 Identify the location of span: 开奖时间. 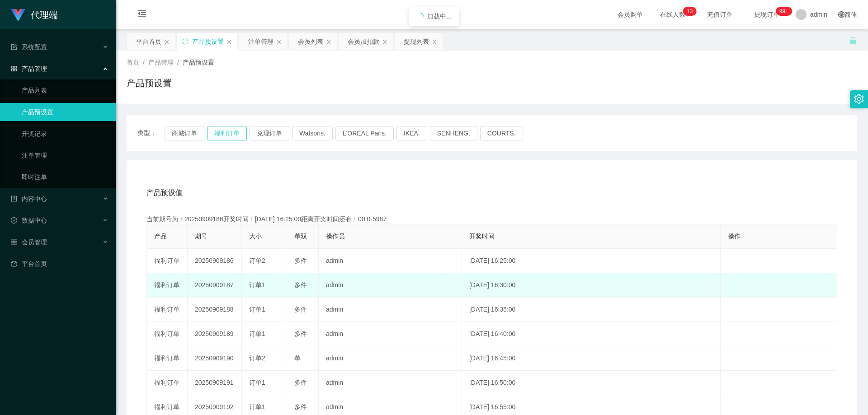
(482, 236).